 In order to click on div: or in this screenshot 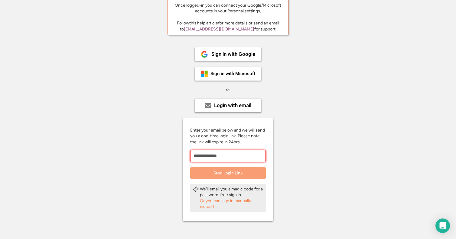, I will do `click(228, 90)`.